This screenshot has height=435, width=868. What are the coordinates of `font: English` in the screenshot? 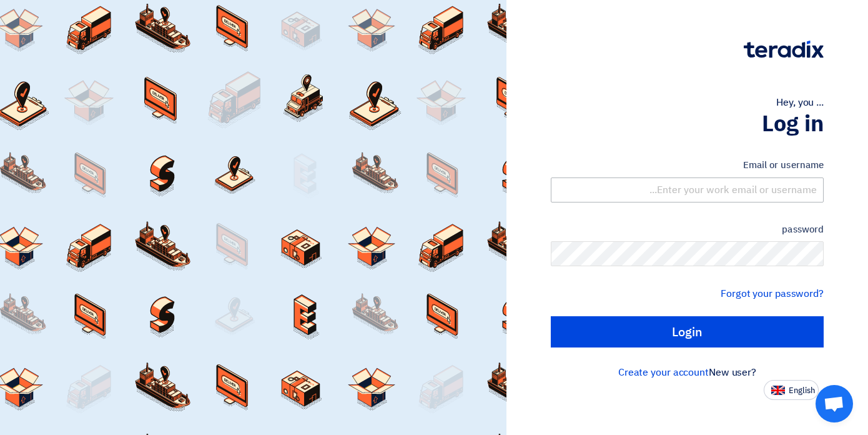 It's located at (802, 390).